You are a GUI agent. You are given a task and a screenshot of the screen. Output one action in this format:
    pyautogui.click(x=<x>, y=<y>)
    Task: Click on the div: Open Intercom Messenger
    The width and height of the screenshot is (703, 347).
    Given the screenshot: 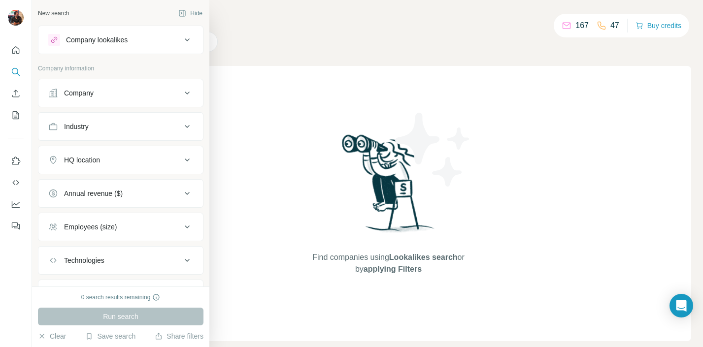 What is the action you would take?
    pyautogui.click(x=681, y=306)
    